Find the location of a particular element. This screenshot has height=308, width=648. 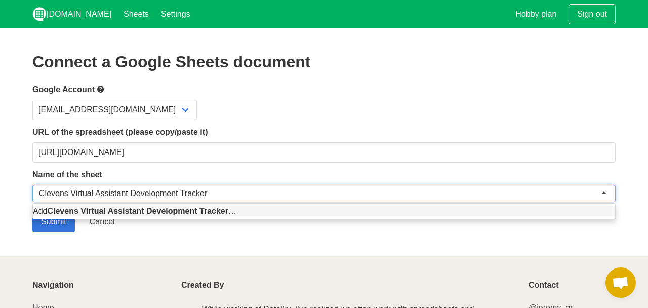

p: Contact is located at coordinates (572, 285).